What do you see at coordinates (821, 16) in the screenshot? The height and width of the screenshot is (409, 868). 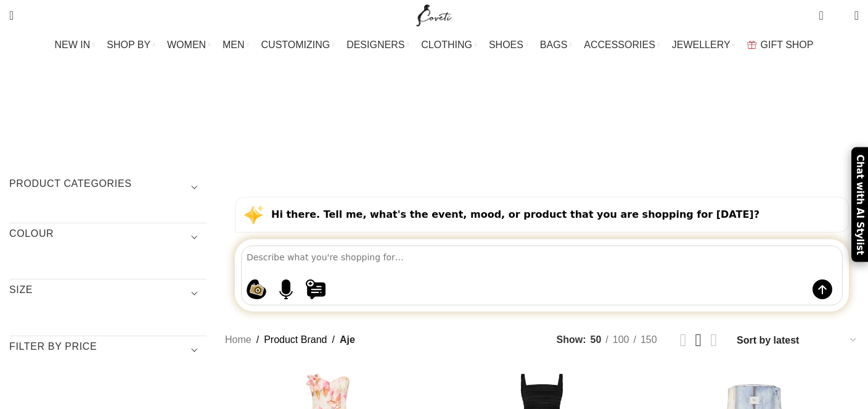 I see `a: 0` at bounding box center [821, 16].